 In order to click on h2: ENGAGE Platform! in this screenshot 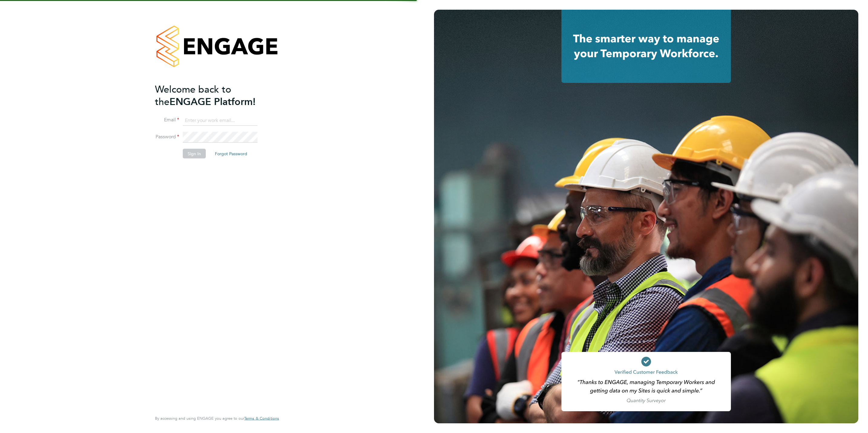, I will do `click(214, 96)`.